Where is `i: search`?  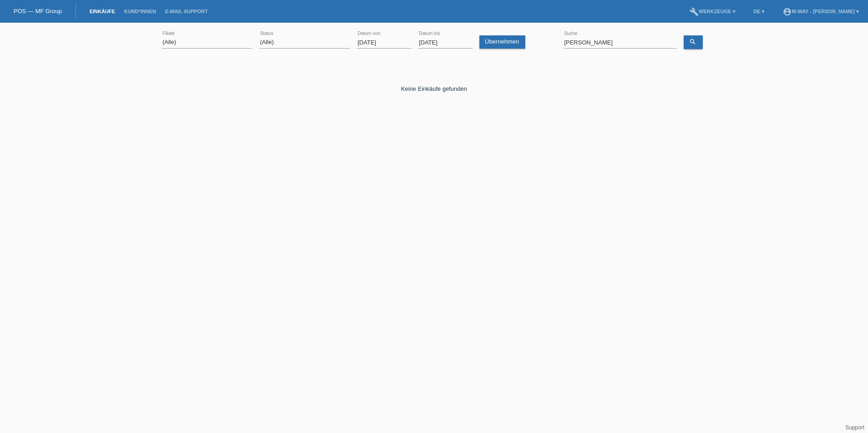 i: search is located at coordinates (693, 42).